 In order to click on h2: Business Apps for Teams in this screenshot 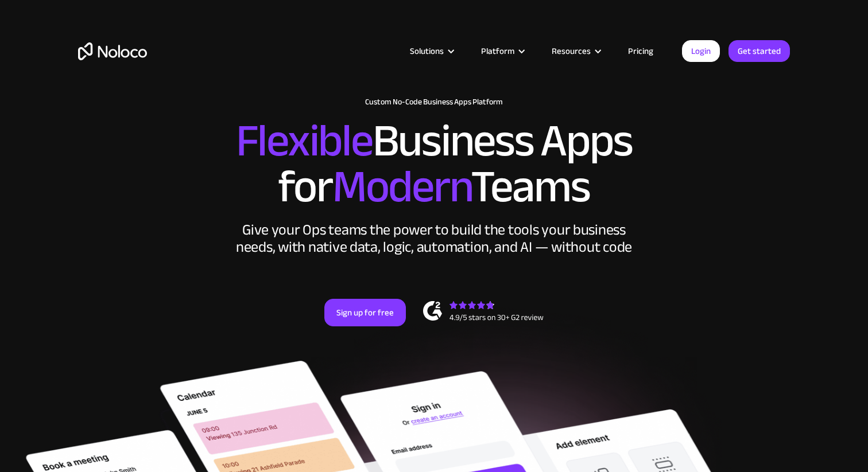, I will do `click(434, 164)`.